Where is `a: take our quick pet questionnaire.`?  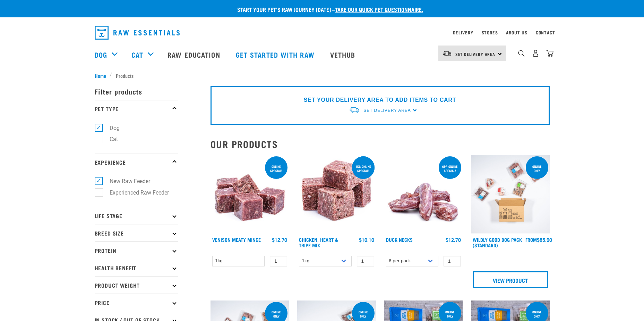 a: take our quick pet questionnaire. is located at coordinates (379, 9).